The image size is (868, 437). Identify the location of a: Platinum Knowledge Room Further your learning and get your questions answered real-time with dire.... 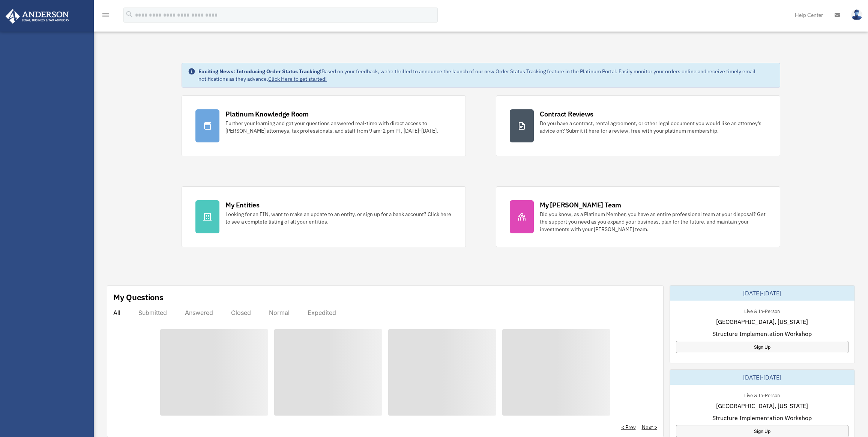
(324, 125).